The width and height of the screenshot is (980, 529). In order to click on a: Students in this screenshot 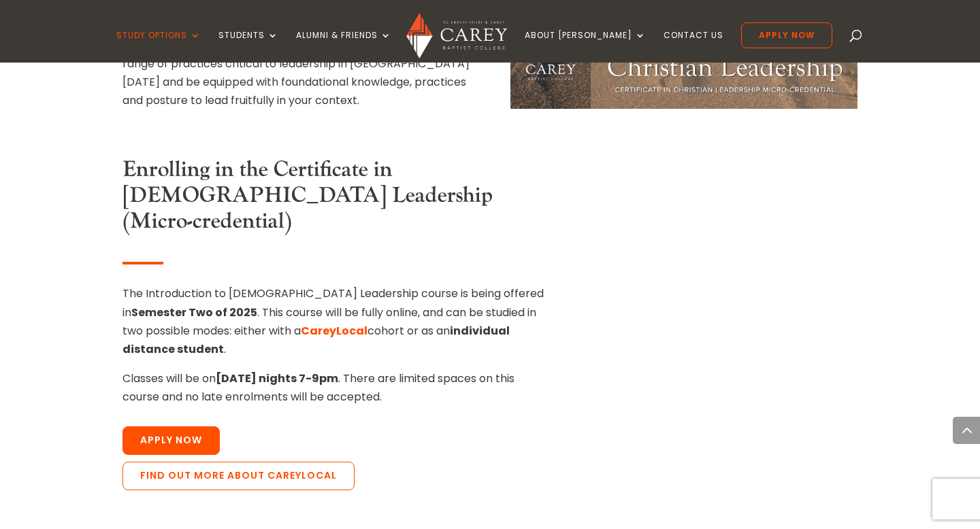, I will do `click(249, 46)`.